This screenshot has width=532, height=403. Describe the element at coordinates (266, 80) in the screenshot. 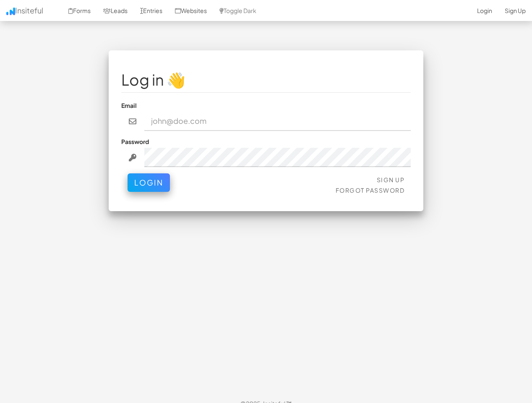

I see `h1: Log in 👋` at that location.